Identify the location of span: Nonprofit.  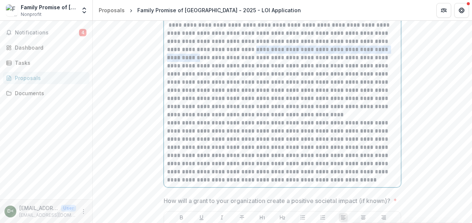
(31, 14).